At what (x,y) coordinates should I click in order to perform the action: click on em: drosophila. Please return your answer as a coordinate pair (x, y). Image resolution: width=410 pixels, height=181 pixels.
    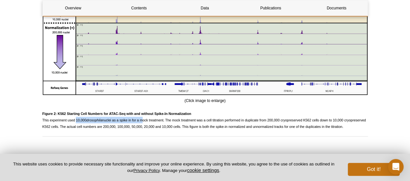
    Looking at the image, I should click on (94, 120).